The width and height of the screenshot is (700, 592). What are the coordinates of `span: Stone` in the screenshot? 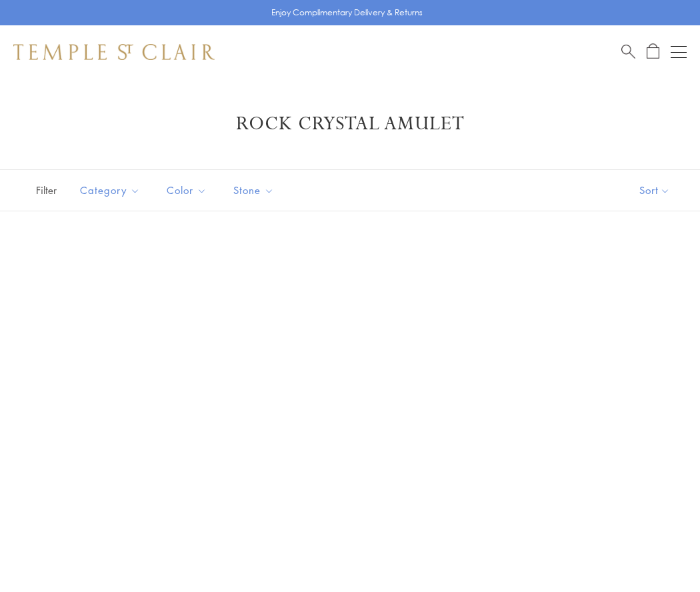 It's located at (255, 190).